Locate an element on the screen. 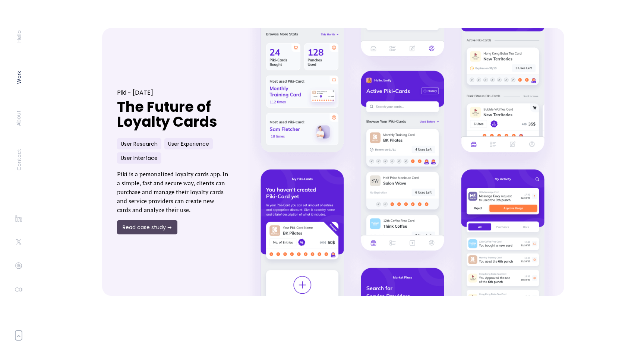 The width and height of the screenshot is (644, 357). div: User Research is located at coordinates (139, 144).